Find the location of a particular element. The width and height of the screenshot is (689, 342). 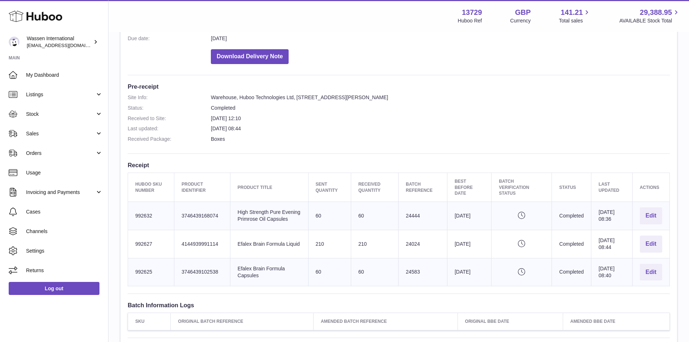

span: AVAILABLE Stock Total is located at coordinates (650, 21).